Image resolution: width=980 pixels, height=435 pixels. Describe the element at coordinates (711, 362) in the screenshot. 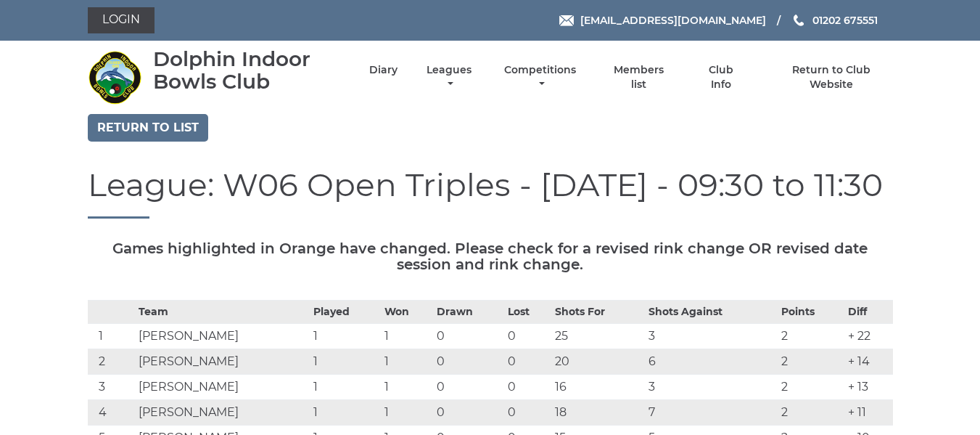

I see `td: 6` at that location.